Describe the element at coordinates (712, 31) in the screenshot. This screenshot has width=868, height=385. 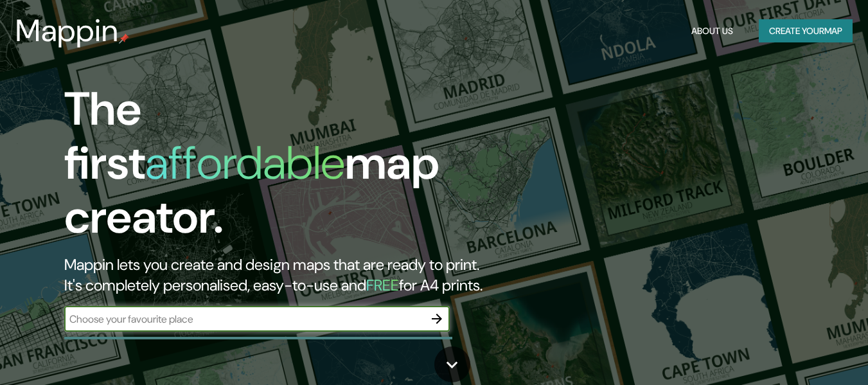
I see `button: About Us` at that location.